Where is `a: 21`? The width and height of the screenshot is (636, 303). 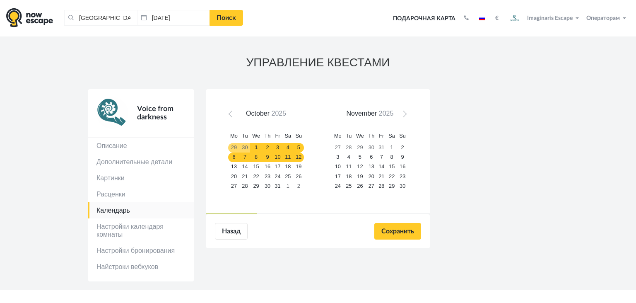 a: 21 is located at coordinates (245, 176).